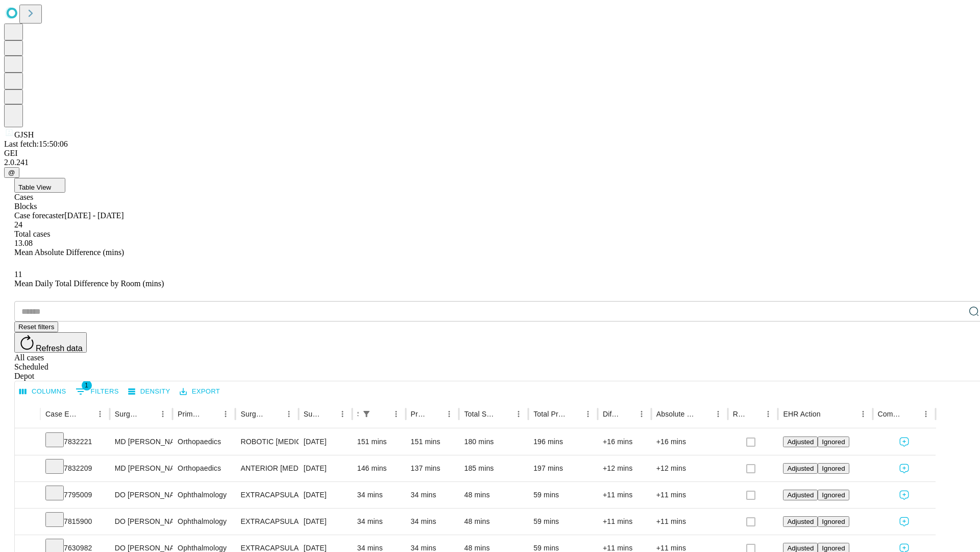  I want to click on span: Total cases, so click(32, 234).